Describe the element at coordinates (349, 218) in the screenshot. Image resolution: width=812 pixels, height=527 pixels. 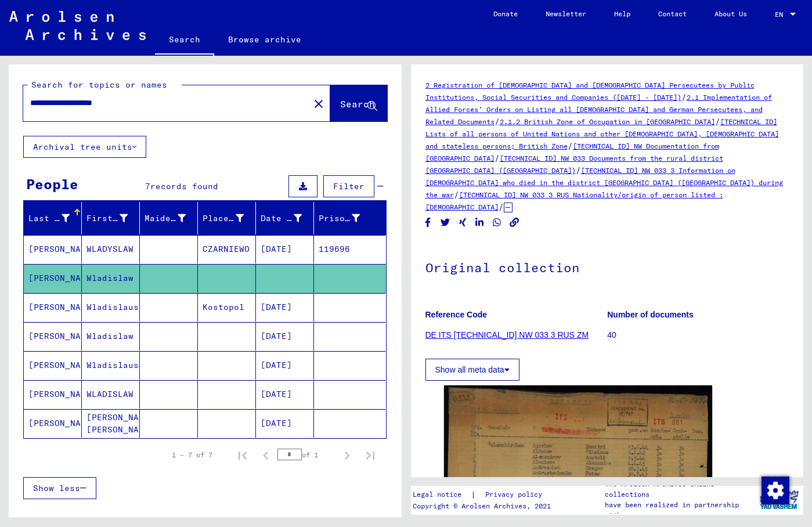
I see `mat-header-cell: Prisoner #` at that location.